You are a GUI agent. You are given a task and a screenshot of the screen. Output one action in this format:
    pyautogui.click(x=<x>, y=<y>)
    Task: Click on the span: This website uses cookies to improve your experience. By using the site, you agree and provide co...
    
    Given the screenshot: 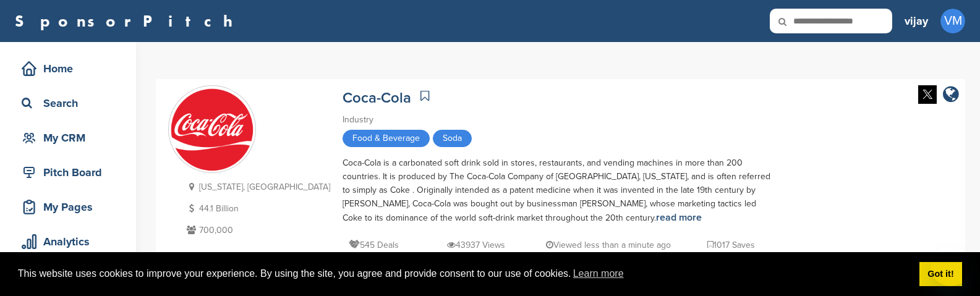 What is the action you would take?
    pyautogui.click(x=464, y=274)
    